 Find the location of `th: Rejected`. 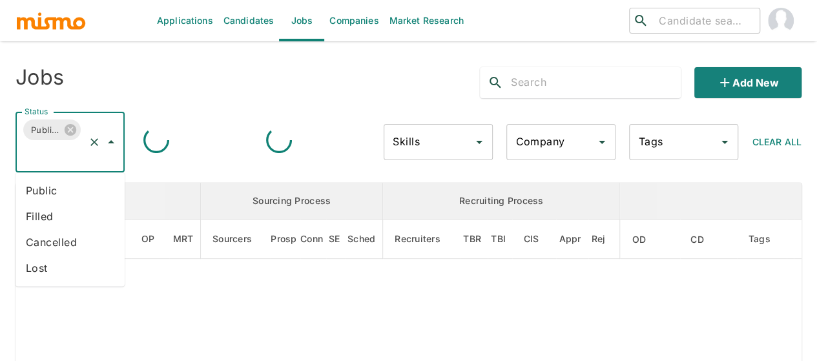

th: Rejected is located at coordinates (604, 239).